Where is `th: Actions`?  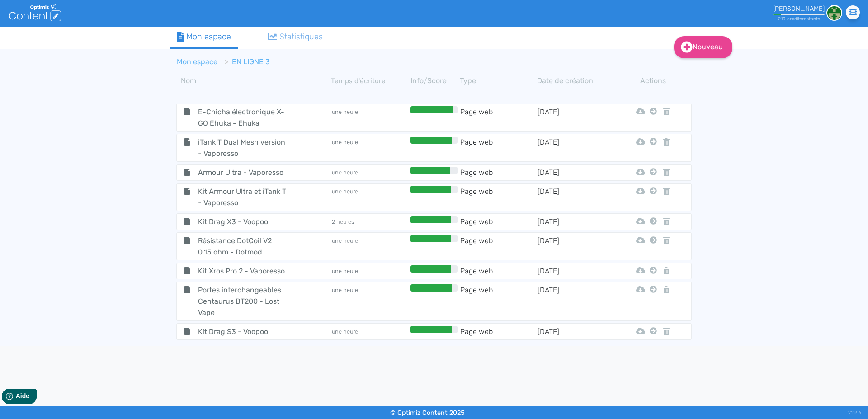
th: Actions is located at coordinates (653, 81).